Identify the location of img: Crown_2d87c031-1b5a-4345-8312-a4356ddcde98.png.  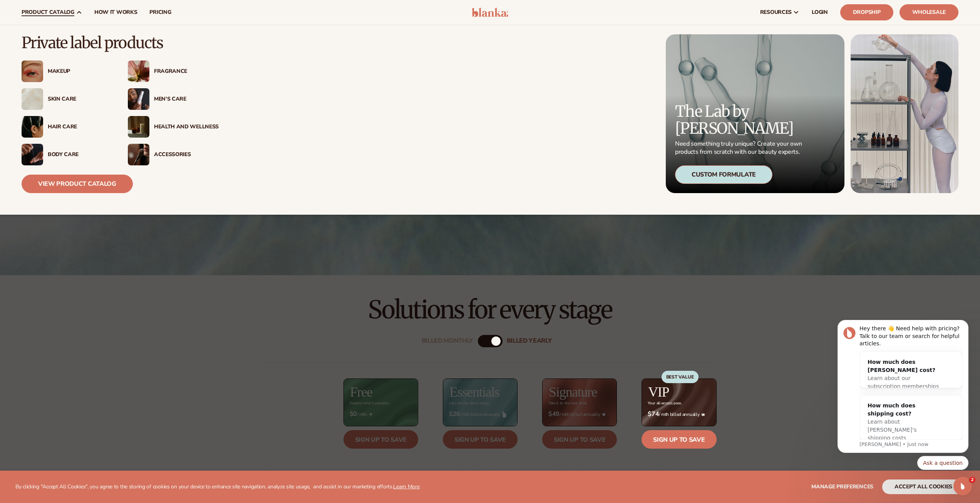
(703, 414).